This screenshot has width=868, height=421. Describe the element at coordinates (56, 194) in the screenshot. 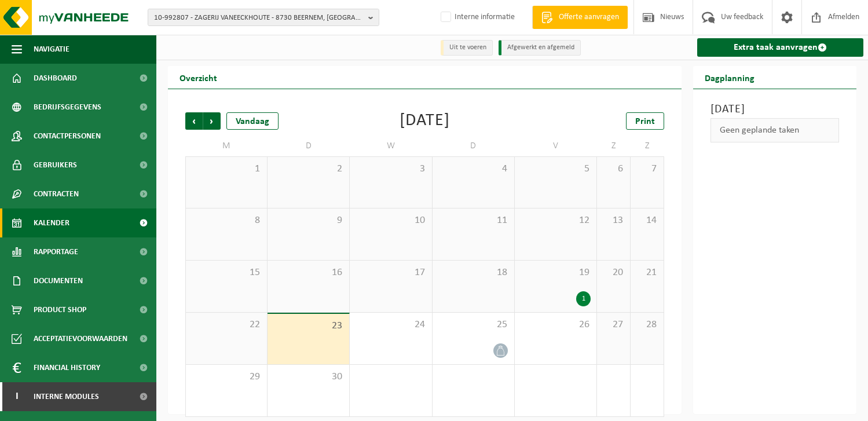

I see `span: Contracten` at that location.